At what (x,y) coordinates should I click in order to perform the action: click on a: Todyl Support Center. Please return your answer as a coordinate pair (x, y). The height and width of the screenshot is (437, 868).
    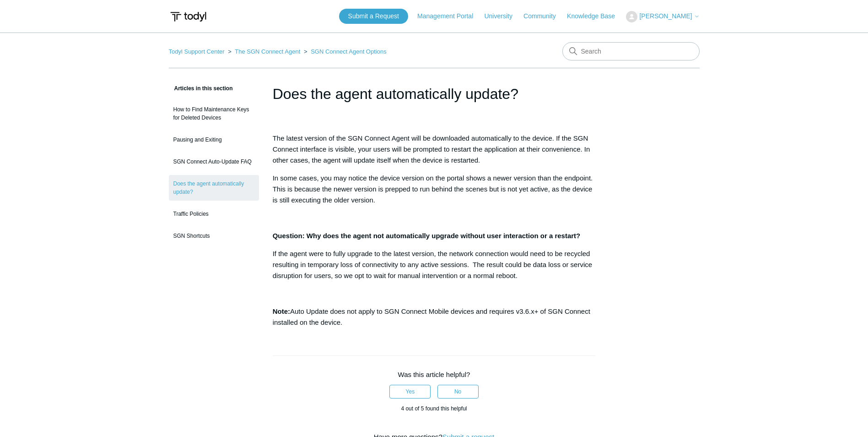
    Looking at the image, I should click on (197, 51).